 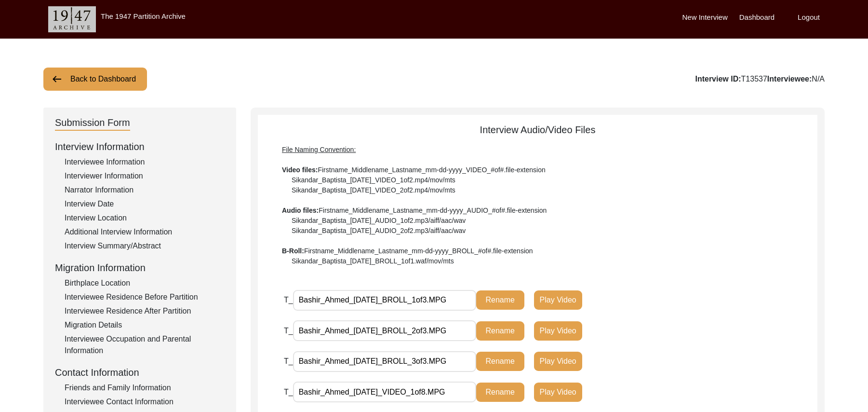 I want to click on div: Interviewee Residence After Partition, so click(x=145, y=311).